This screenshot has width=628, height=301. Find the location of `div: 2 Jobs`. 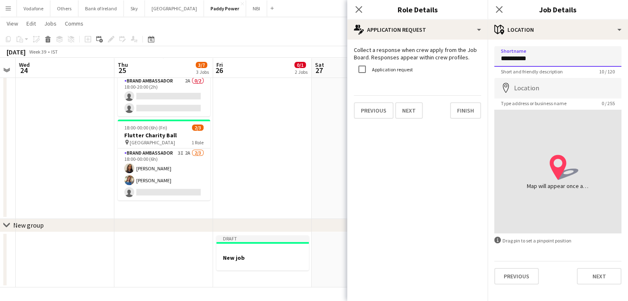

div: 2 Jobs is located at coordinates (301, 72).